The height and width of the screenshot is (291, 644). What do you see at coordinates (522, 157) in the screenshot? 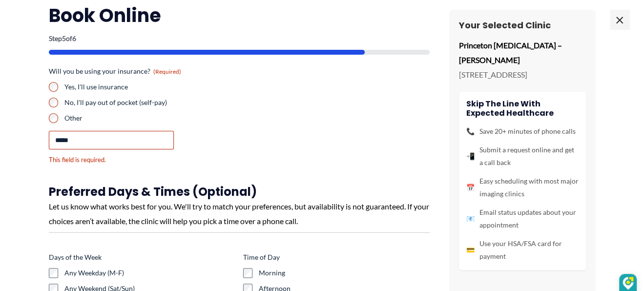
I see `li: Submit a request online and get a call back` at bounding box center [522, 157].